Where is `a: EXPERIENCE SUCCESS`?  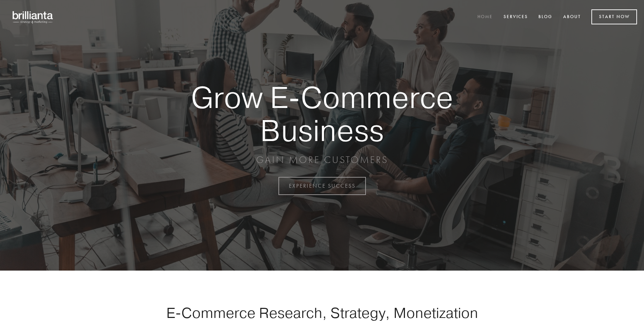 a: EXPERIENCE SUCCESS is located at coordinates (322, 186).